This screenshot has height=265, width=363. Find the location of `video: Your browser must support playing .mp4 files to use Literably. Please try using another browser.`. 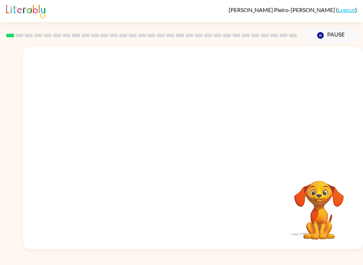

video: Your browser must support playing .mp4 files to use Literably. Please try using another browser. is located at coordinates (319, 205).